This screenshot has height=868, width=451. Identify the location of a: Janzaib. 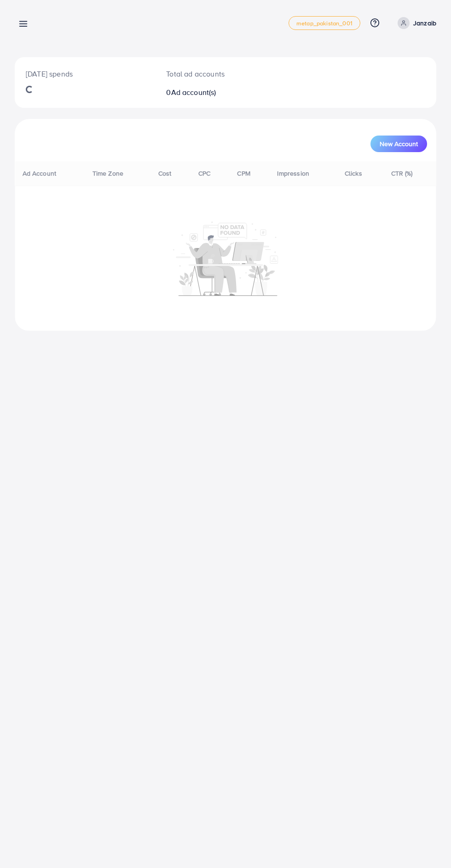
(416, 23).